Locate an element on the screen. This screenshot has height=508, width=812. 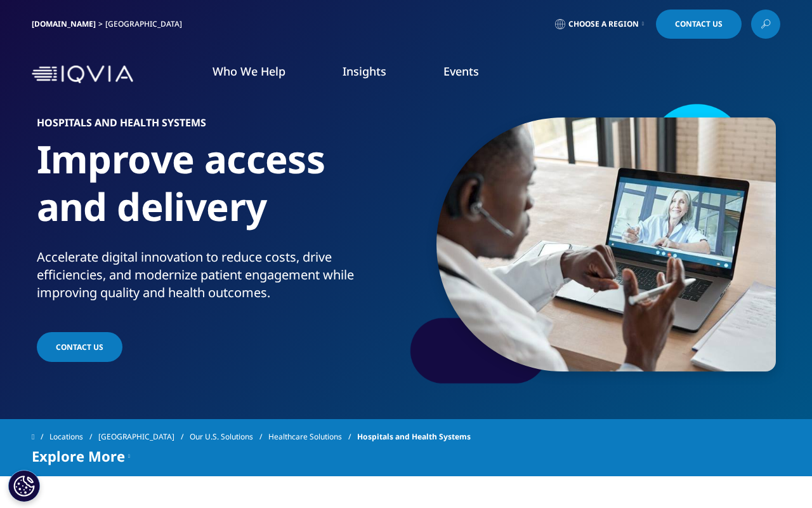
img: 1143_doctor-consulting-senior-old-patient-by-telemedicine-online-video-call.jpg is located at coordinates (606, 245).